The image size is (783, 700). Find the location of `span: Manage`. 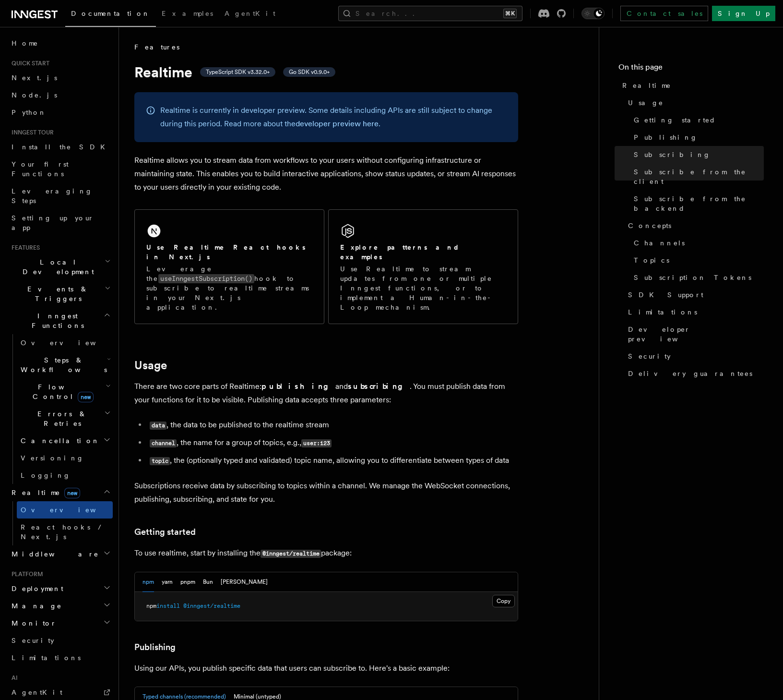

span: Manage is located at coordinates (34, 606).